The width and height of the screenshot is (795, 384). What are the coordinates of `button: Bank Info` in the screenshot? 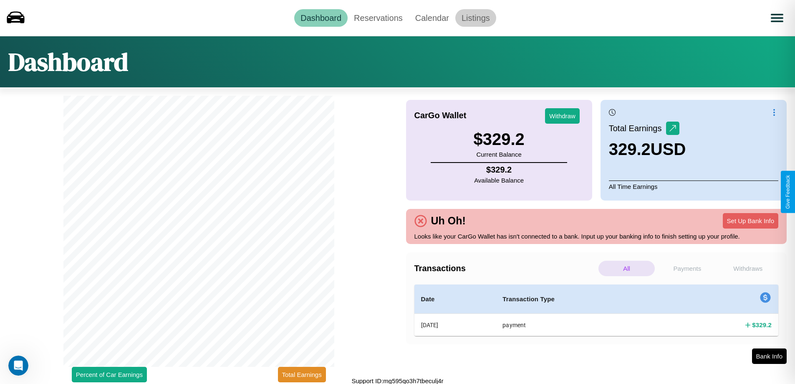 It's located at (770, 356).